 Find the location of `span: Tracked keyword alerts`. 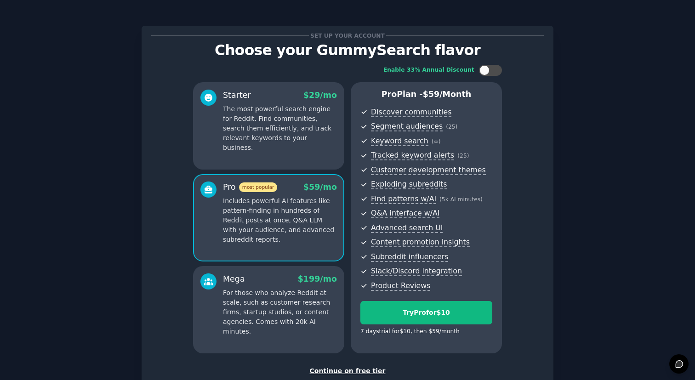

span: Tracked keyword alerts is located at coordinates (412, 155).